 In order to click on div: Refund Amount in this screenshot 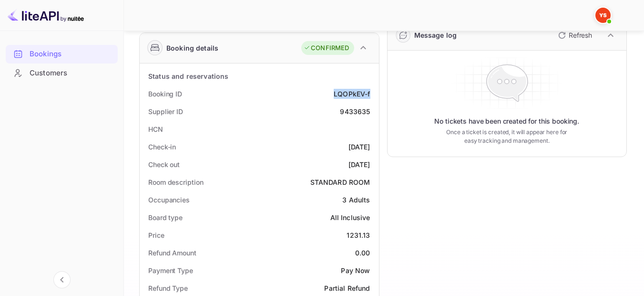, I will do `click(172, 252)`.